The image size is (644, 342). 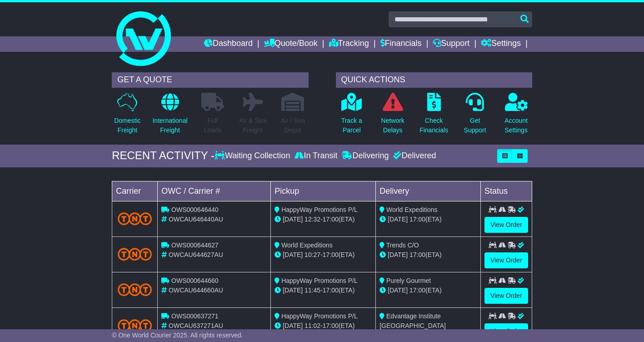 What do you see at coordinates (312, 290) in the screenshot?
I see `span: 11:45` at bounding box center [312, 290].